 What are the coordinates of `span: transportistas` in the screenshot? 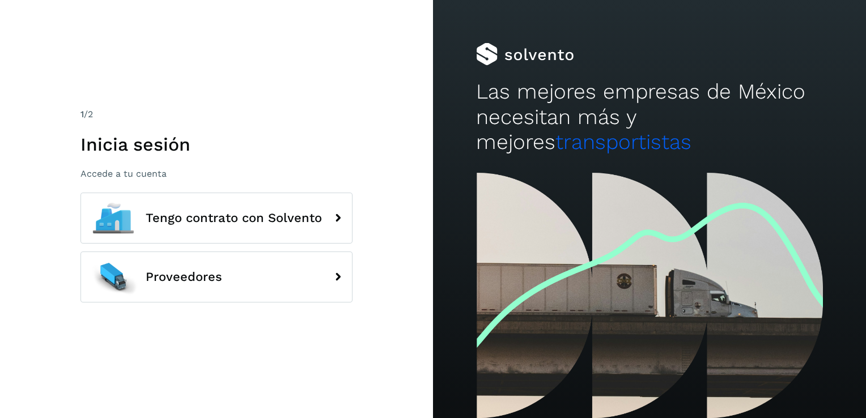 It's located at (624, 142).